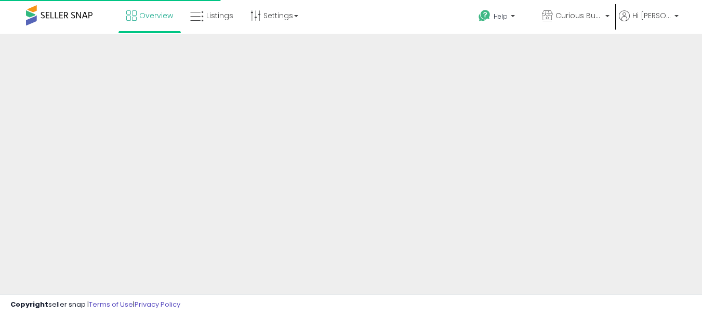  What do you see at coordinates (579, 16) in the screenshot?
I see `span: Curious Buy Nature` at bounding box center [579, 16].